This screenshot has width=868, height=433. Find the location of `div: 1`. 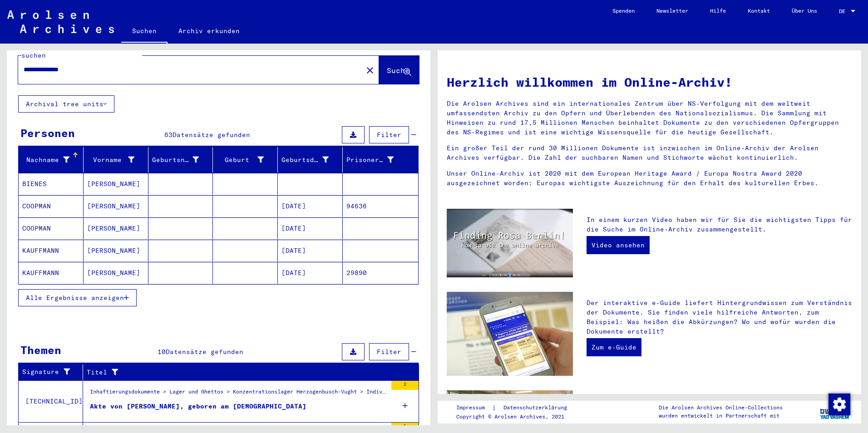

div: 1 is located at coordinates (405, 427).